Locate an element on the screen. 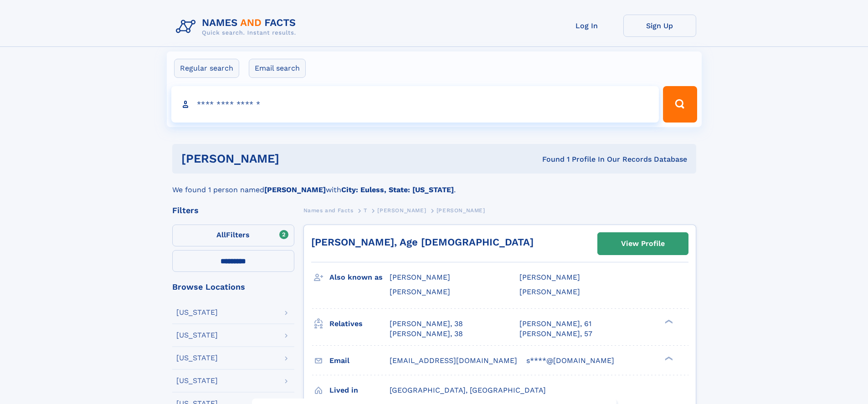 The image size is (868, 404). h3: Email is located at coordinates (360, 361).